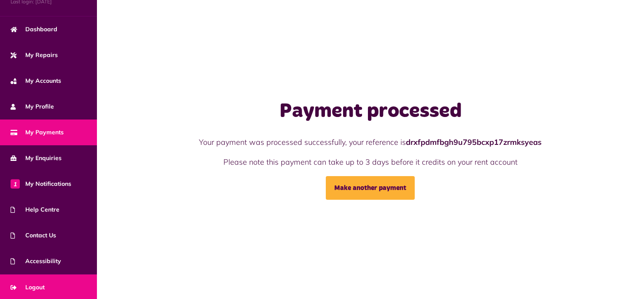  Describe the element at coordinates (34, 55) in the screenshot. I see `span: My Repairs` at that location.